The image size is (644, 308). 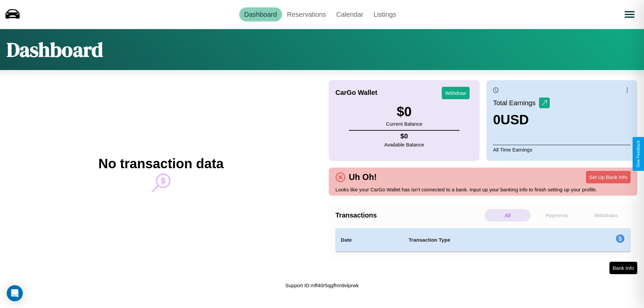 What do you see at coordinates (322, 285) in the screenshot?
I see `p: Support ID: mff40r5qgfhm9vlprwk` at bounding box center [322, 285].